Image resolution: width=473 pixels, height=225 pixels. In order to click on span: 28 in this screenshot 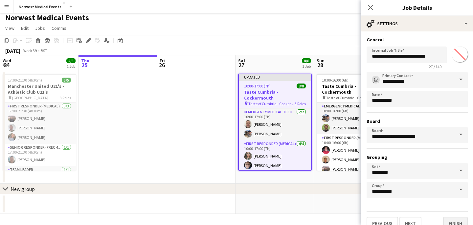, I will do `click(320, 65)`.